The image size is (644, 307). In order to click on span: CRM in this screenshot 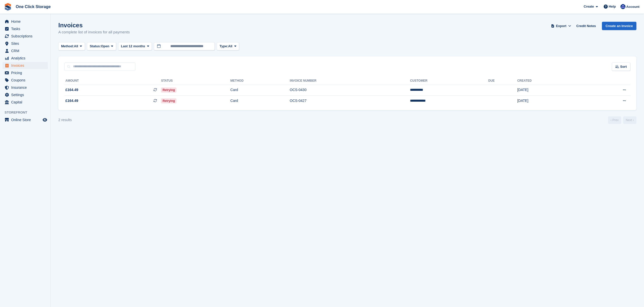, I will do `click(26, 51)`.